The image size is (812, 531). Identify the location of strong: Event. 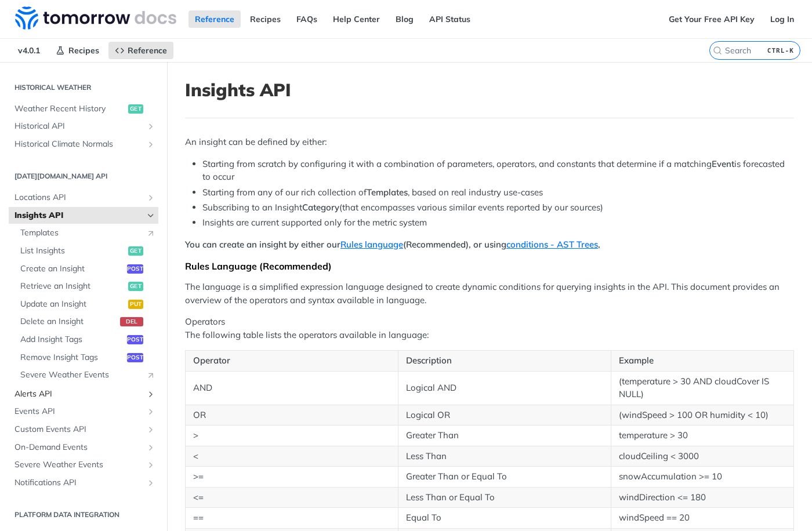
(722, 164).